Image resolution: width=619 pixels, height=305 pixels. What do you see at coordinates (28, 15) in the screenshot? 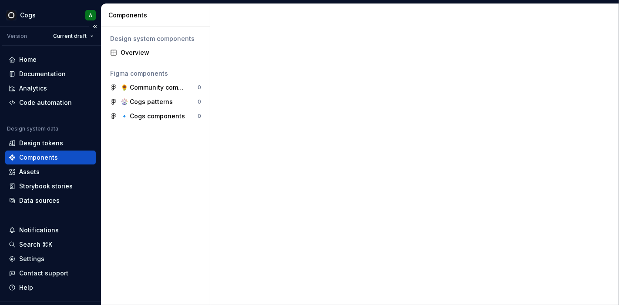
I see `div: Cogs` at bounding box center [28, 15].